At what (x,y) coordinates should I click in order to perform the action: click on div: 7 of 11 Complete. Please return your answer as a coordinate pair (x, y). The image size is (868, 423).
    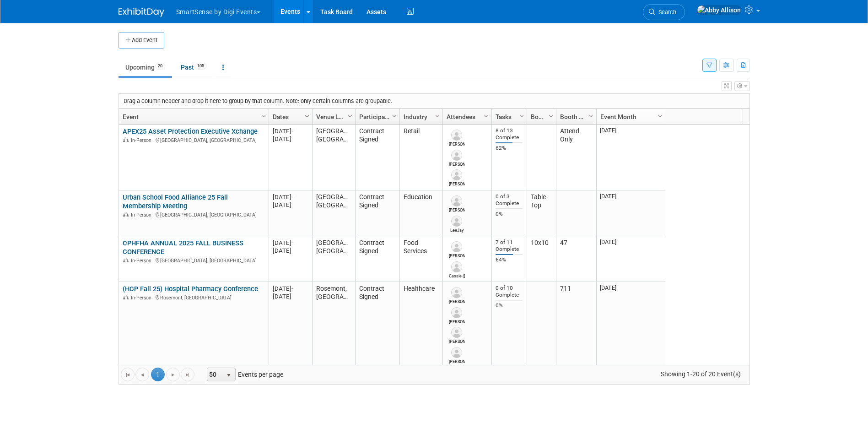
    Looking at the image, I should click on (509, 246).